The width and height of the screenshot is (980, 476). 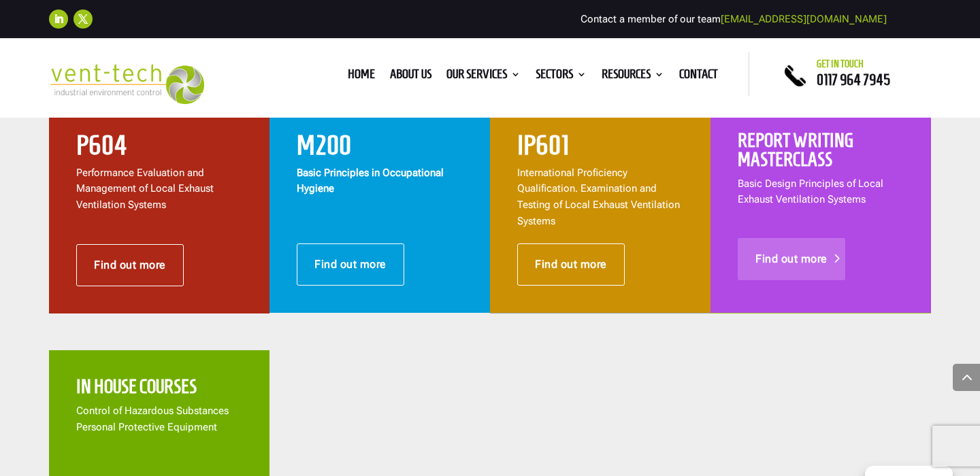 What do you see at coordinates (152, 419) in the screenshot?
I see `span: Control of Hazardous Substances Personal Protective Equipment` at bounding box center [152, 419].